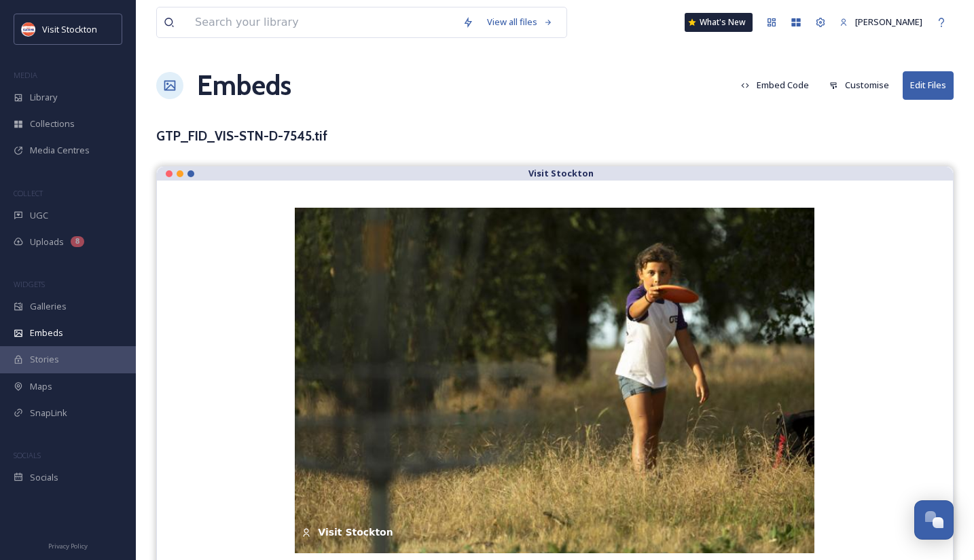 The image size is (974, 560). I want to click on div: What's New, so click(718, 23).